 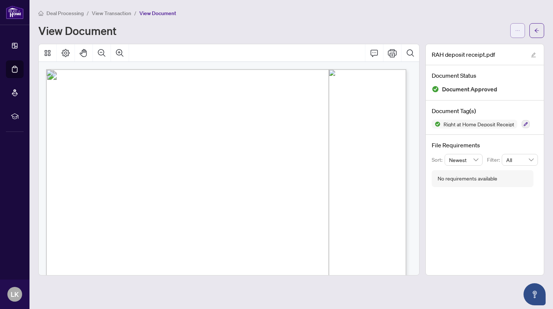 I want to click on span: All, so click(x=520, y=160).